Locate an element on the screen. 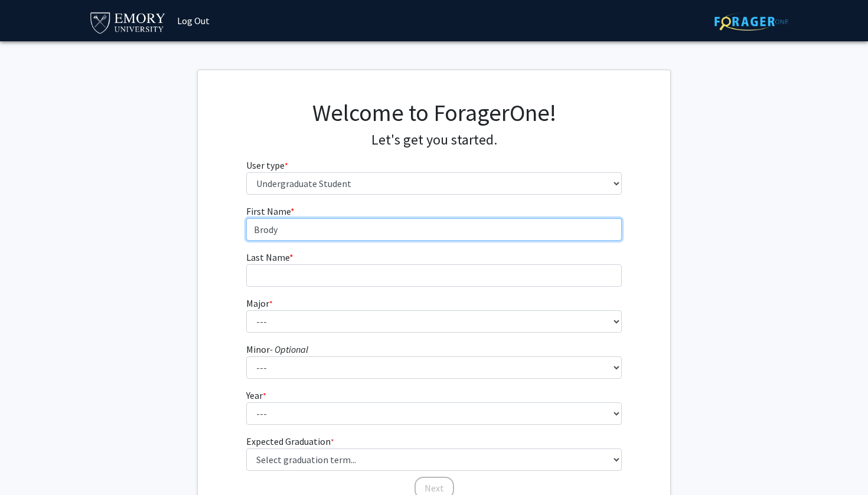  i: - Optional is located at coordinates (289, 350).